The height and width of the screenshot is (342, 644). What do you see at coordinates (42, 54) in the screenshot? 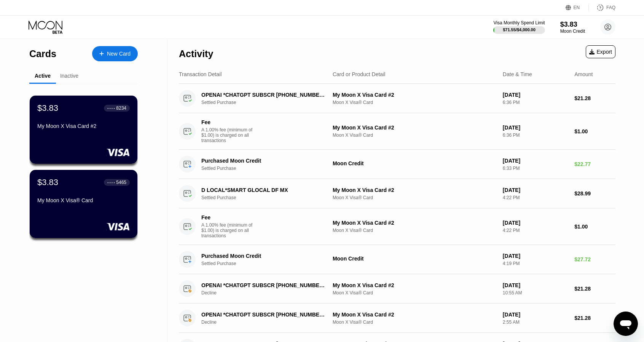
I see `div: Cards` at bounding box center [42, 54].